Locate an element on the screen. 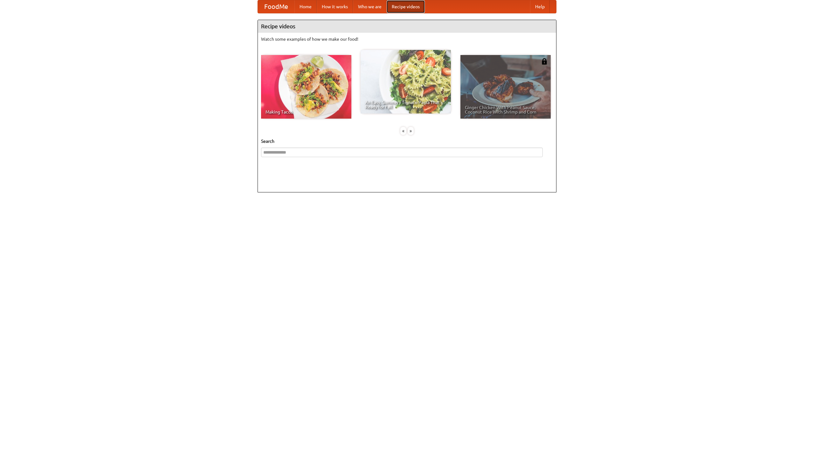 The width and height of the screenshot is (814, 450). h4: Recipe videos is located at coordinates (407, 26).